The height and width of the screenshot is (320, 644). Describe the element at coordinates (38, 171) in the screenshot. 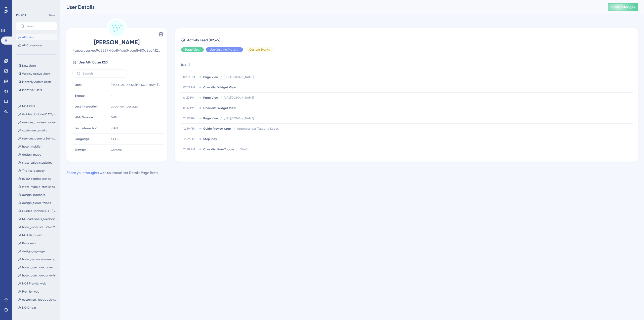

I see `button: The list is empty` at that location.